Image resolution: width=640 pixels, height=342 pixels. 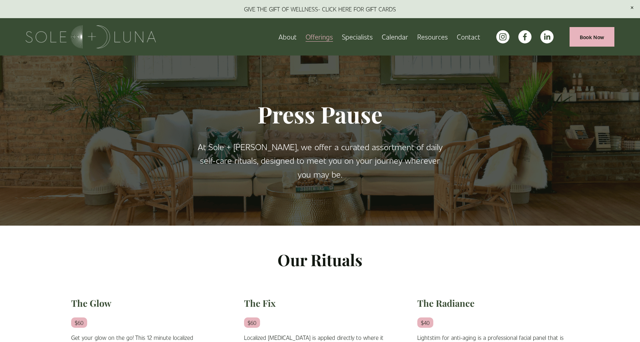 I want to click on a: Specialists, so click(x=357, y=37).